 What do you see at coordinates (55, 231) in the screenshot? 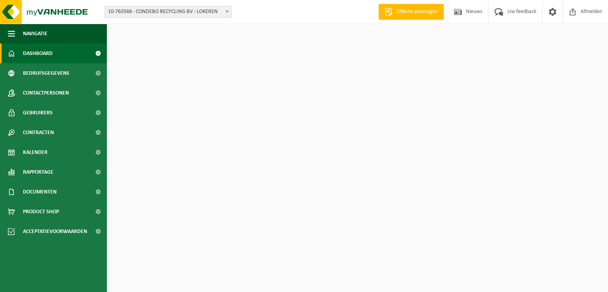
I see `span: Acceptatievoorwaarden` at bounding box center [55, 231].